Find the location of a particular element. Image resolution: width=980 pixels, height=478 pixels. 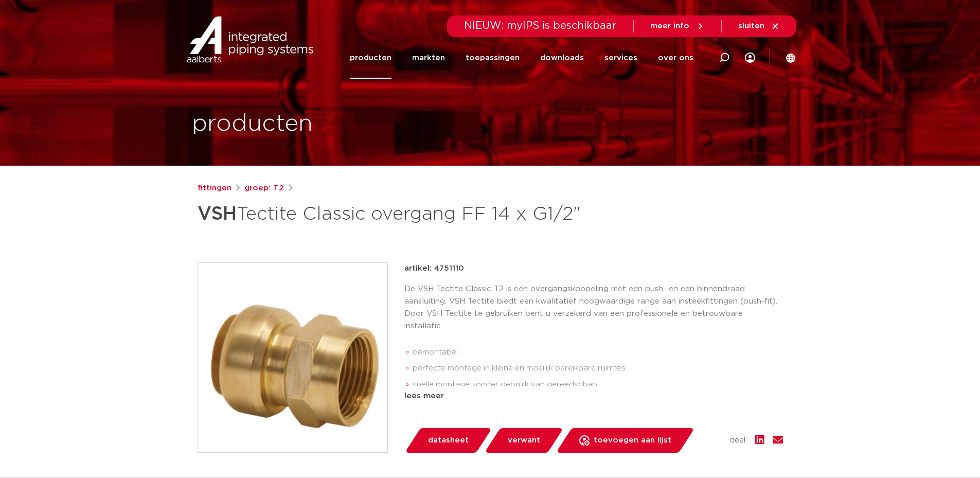

p: artikel: 4751110 is located at coordinates (434, 269).